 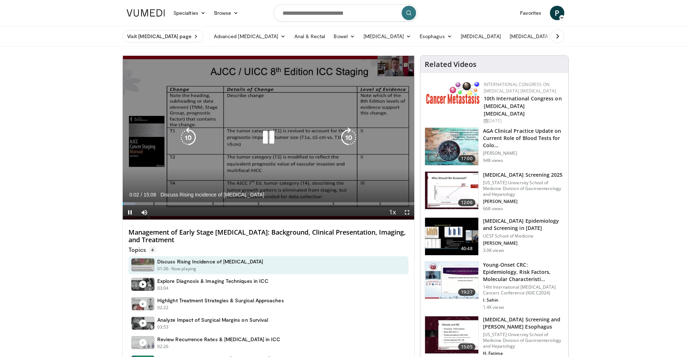 What do you see at coordinates (452, 280) in the screenshot?
I see `img: b2155ba0-98ee-4ab1-8a77-c371c27a2004.150x105_q85_crop-smart_upscale.jpg` at bounding box center [452, 280].